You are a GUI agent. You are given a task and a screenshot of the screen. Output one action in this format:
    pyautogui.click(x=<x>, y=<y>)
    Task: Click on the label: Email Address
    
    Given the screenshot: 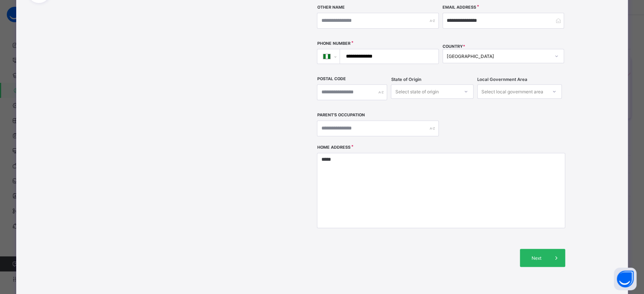 What is the action you would take?
    pyautogui.click(x=459, y=7)
    